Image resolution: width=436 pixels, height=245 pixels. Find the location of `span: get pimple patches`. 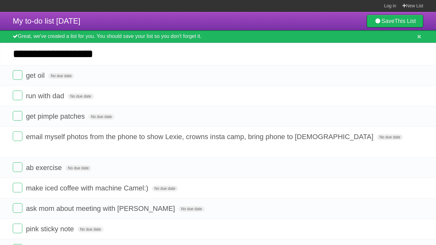

span: get pimple patches is located at coordinates (56, 116).